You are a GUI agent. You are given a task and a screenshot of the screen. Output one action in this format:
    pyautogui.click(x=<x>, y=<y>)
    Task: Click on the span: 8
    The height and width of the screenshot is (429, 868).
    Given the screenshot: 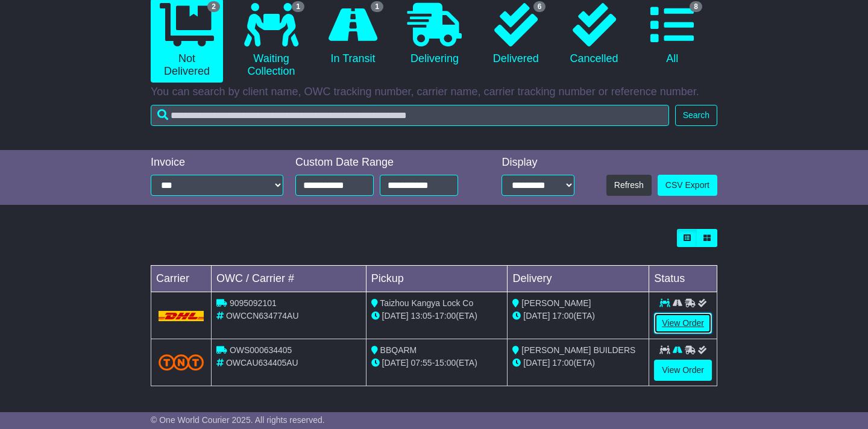 What is the action you would take?
    pyautogui.click(x=696, y=6)
    